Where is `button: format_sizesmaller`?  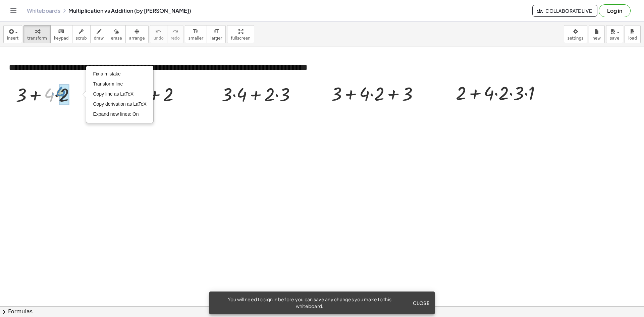
button: format_sizesmaller is located at coordinates (196, 34).